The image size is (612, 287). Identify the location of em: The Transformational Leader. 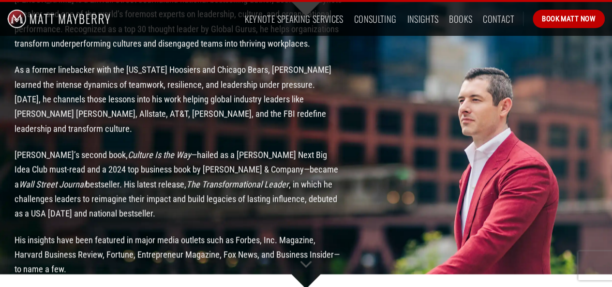
(238, 184).